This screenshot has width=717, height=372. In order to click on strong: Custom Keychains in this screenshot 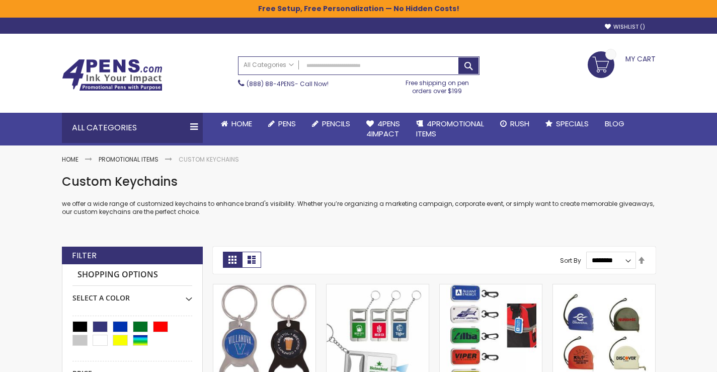, I will do `click(209, 159)`.